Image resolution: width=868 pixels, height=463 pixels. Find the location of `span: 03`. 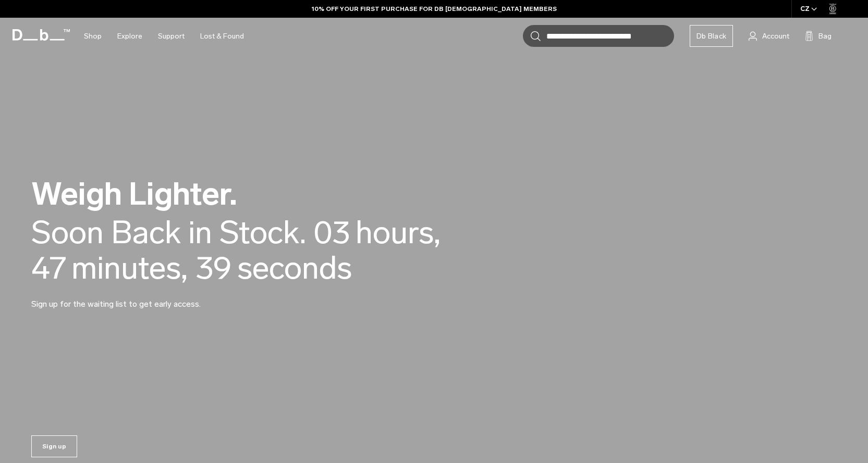

span: 03 is located at coordinates (333, 232).